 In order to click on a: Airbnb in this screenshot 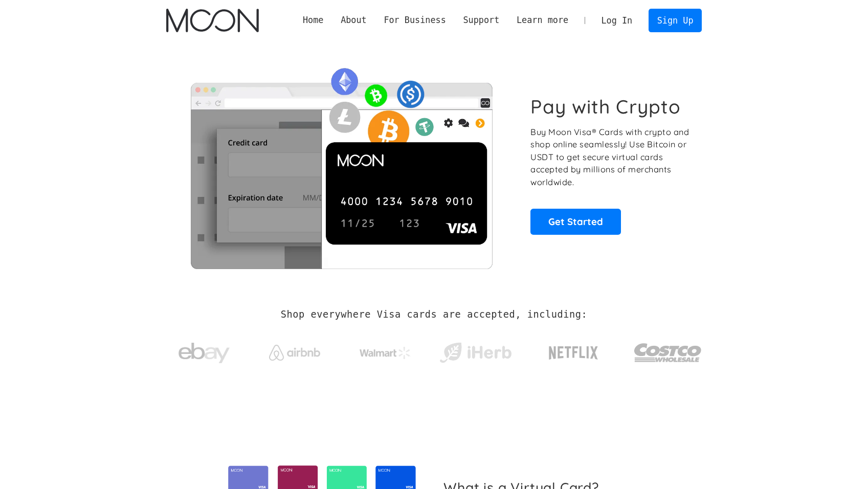, I will do `click(294, 349)`.